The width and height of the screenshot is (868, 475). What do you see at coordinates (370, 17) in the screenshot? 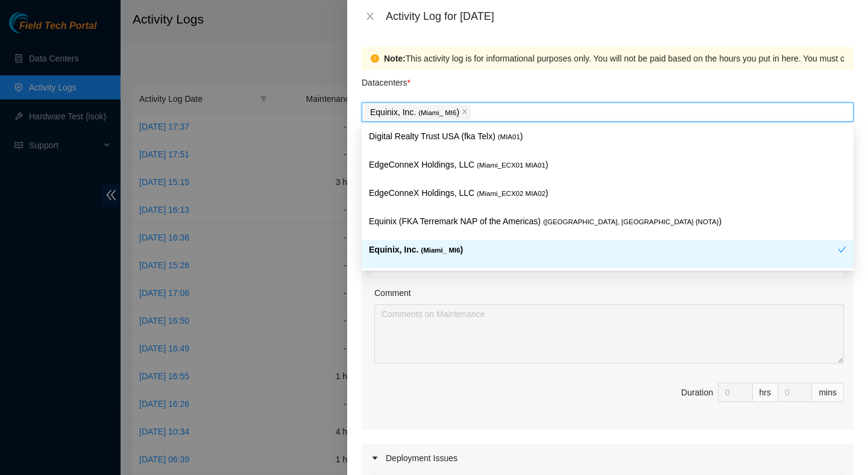
I see `button: Close` at bounding box center [370, 17].